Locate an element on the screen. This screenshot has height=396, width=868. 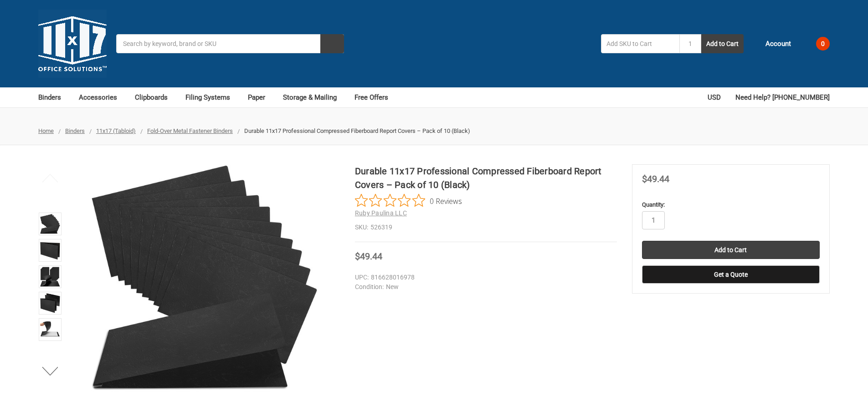
dt: UPC: is located at coordinates (361, 277).